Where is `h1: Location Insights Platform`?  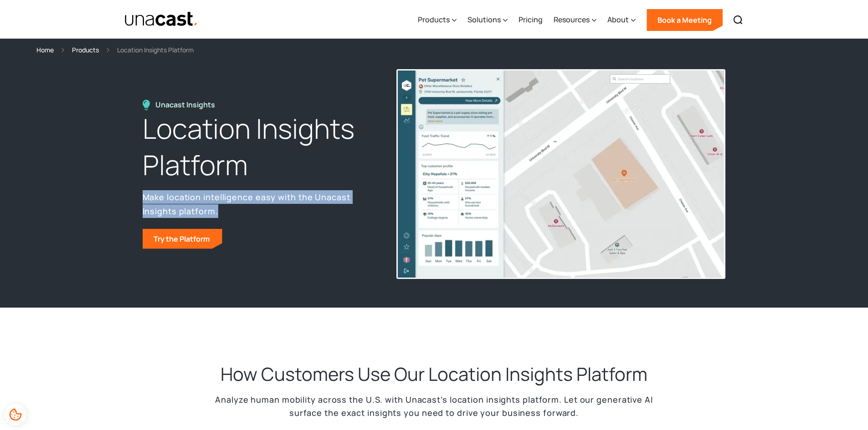
h1: Location Insights Platform is located at coordinates (259, 147).